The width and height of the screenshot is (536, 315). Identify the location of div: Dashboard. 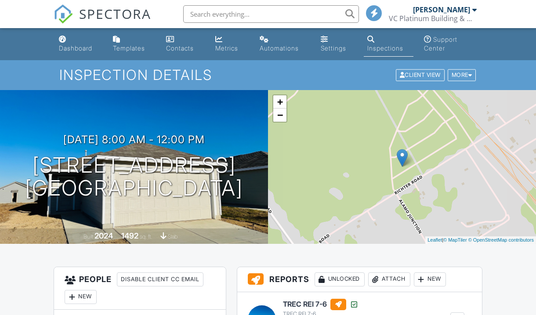
(76, 48).